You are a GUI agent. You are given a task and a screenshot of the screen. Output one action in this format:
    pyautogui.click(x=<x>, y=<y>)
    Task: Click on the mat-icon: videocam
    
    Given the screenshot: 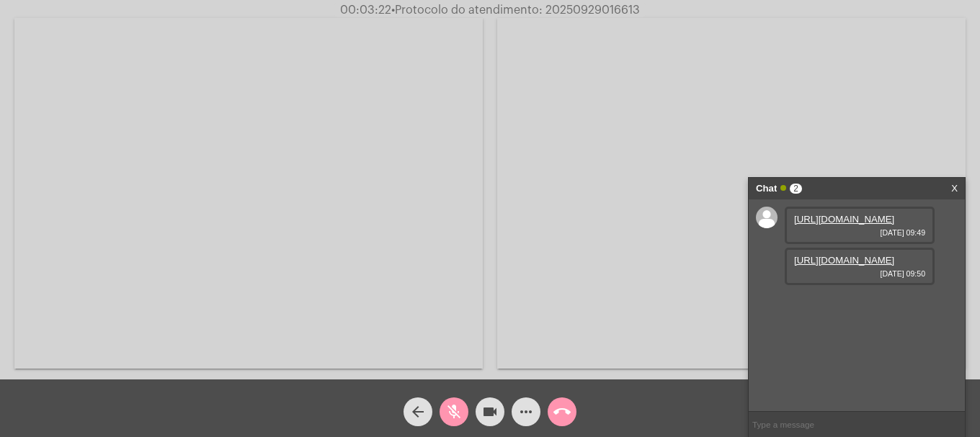 What is the action you would take?
    pyautogui.click(x=490, y=412)
    